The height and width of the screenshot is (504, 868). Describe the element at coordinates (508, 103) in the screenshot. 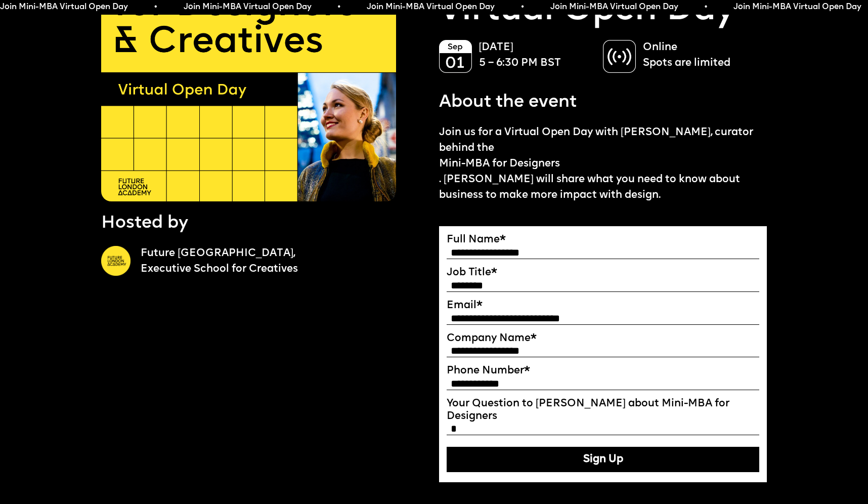

I see `p: About the event` at that location.